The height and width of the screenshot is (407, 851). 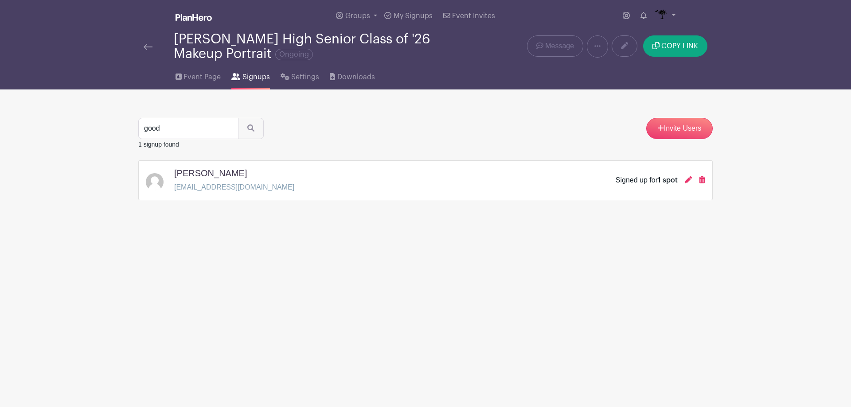 What do you see at coordinates (473, 16) in the screenshot?
I see `span: Event Invites` at bounding box center [473, 16].